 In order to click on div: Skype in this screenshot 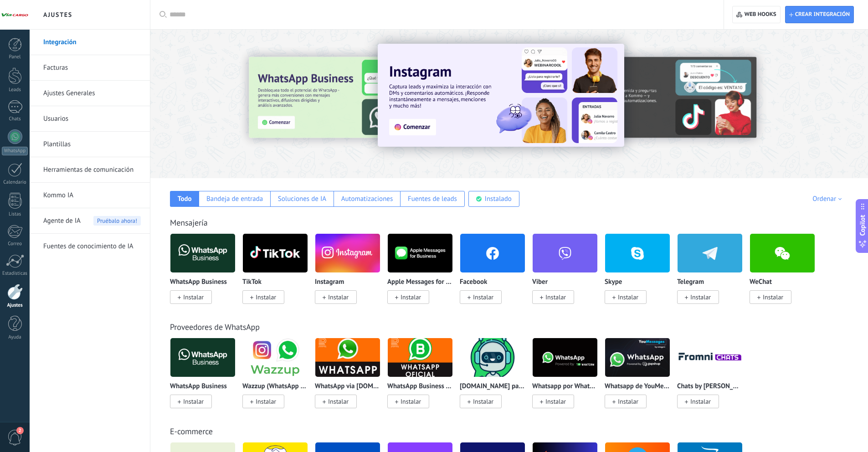, I will do `click(640, 274)`.